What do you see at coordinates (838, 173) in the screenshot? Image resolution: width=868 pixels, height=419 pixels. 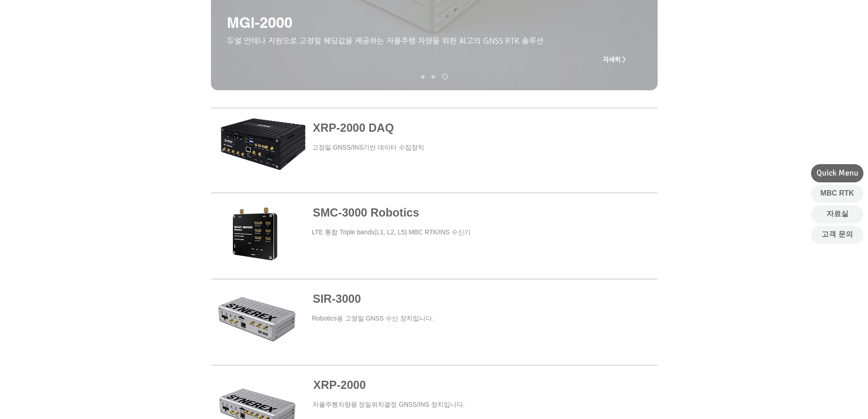 I see `span: Quick Menu` at bounding box center [838, 173].